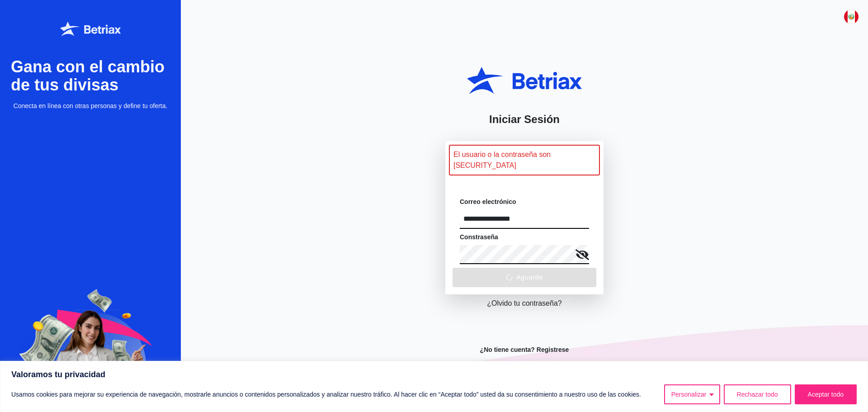  What do you see at coordinates (90, 106) in the screenshot?
I see `span: Conecta en línea con otras personas y define tu oferta.` at bounding box center [90, 106].